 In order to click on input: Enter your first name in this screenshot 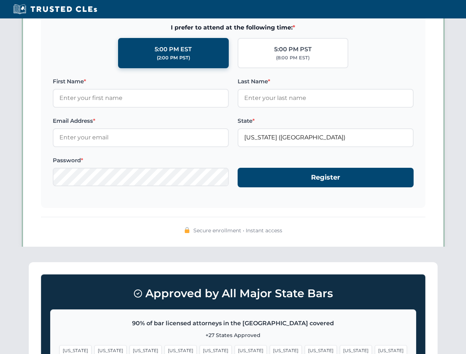, I will do `click(141, 98)`.